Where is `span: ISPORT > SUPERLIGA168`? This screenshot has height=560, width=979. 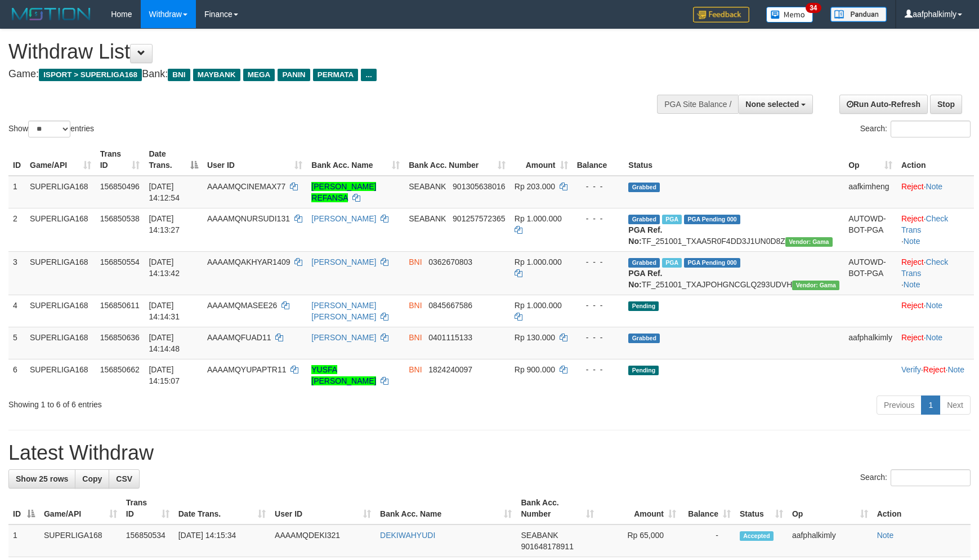 span: ISPORT > SUPERLIGA168 is located at coordinates (90, 75).